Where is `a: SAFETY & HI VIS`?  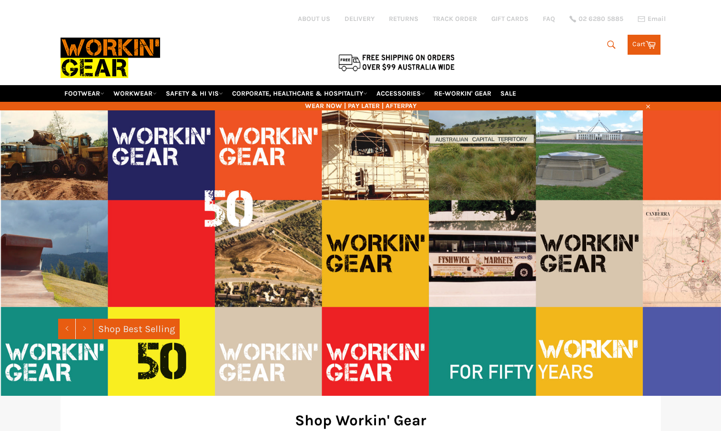
a: SAFETY & HI VIS is located at coordinates (194, 93).